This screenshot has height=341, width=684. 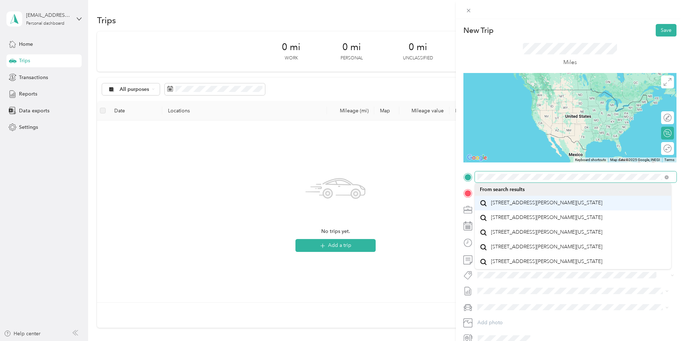 What do you see at coordinates (590, 160) in the screenshot?
I see `button: Keyboard shortcuts` at bounding box center [590, 160].